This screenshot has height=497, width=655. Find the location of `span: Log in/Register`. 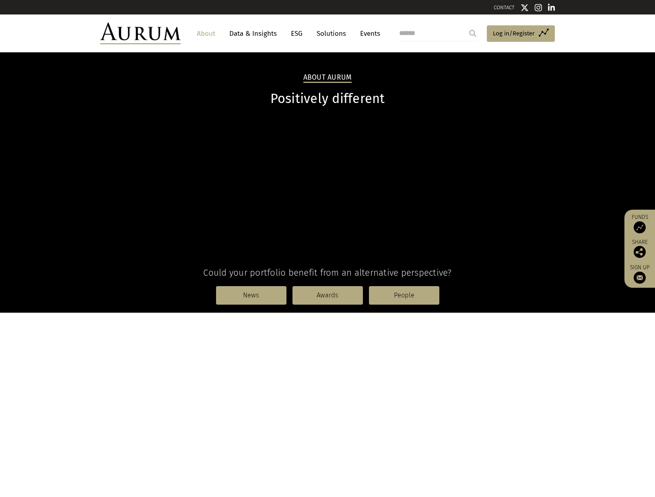

span: Log in/Register is located at coordinates (514, 33).